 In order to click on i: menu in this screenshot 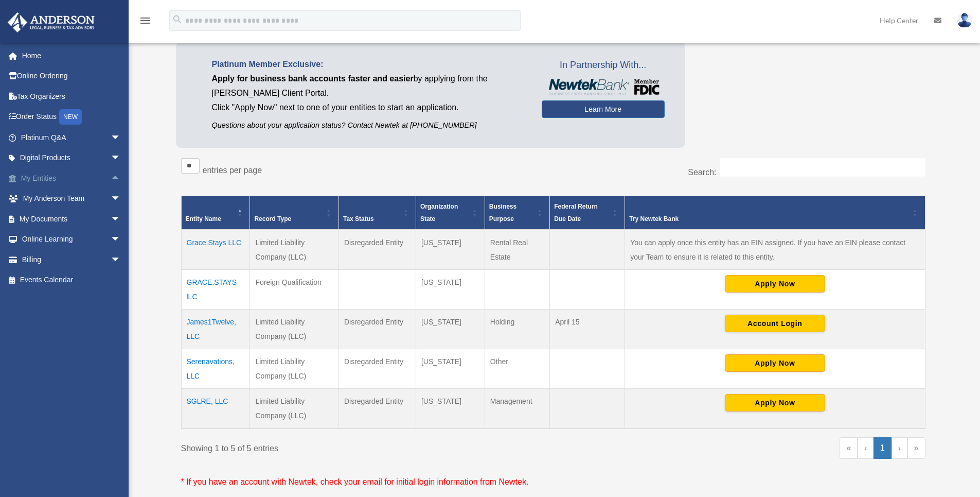, I will do `click(145, 20)`.